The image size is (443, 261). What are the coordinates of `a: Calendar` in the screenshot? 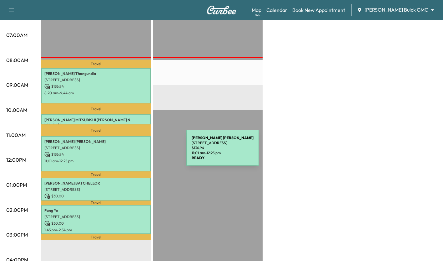 It's located at (277, 10).